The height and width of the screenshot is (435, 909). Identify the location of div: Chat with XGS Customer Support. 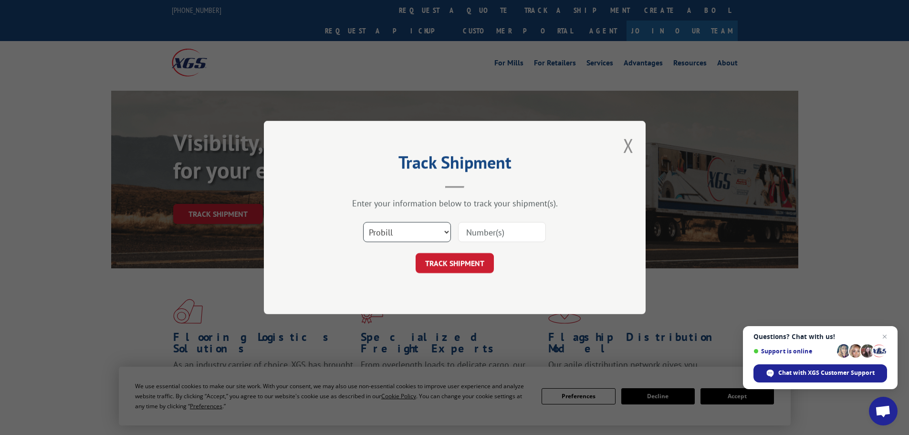
(820, 373).